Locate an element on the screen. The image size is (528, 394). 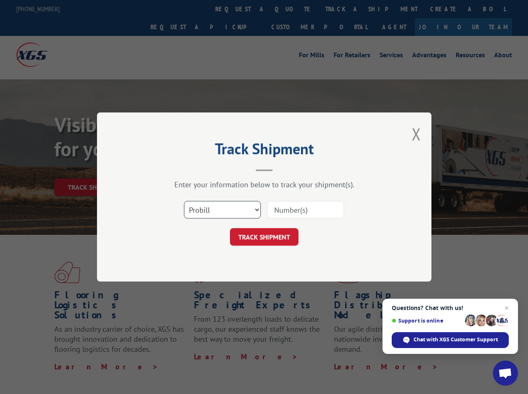
span: Support is online is located at coordinates (427, 321).